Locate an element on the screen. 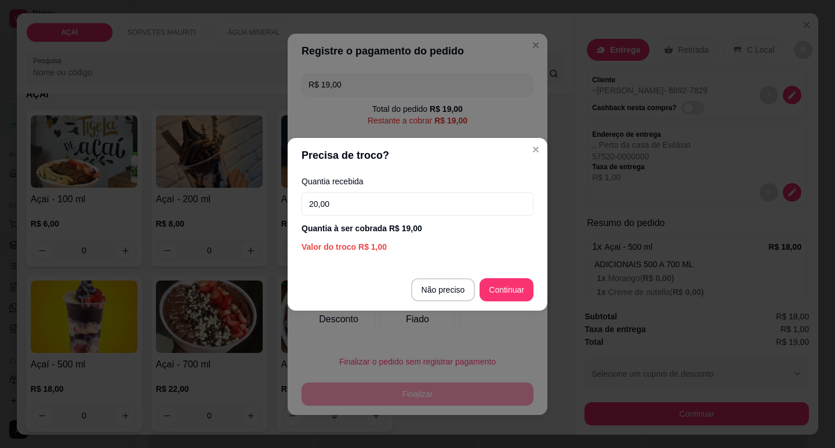  div: Valor do troco R$ 1,00 is located at coordinates (418, 247).